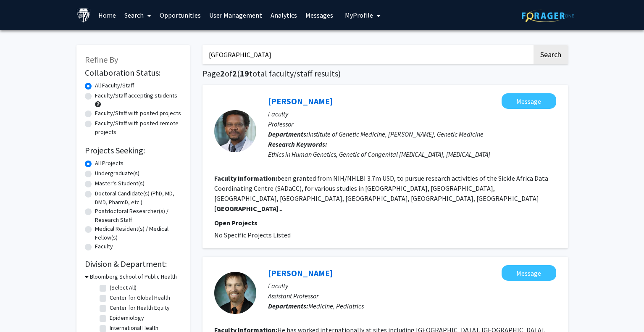 Image resolution: width=644 pixels, height=332 pixels. I want to click on label: Epidemiology, so click(127, 317).